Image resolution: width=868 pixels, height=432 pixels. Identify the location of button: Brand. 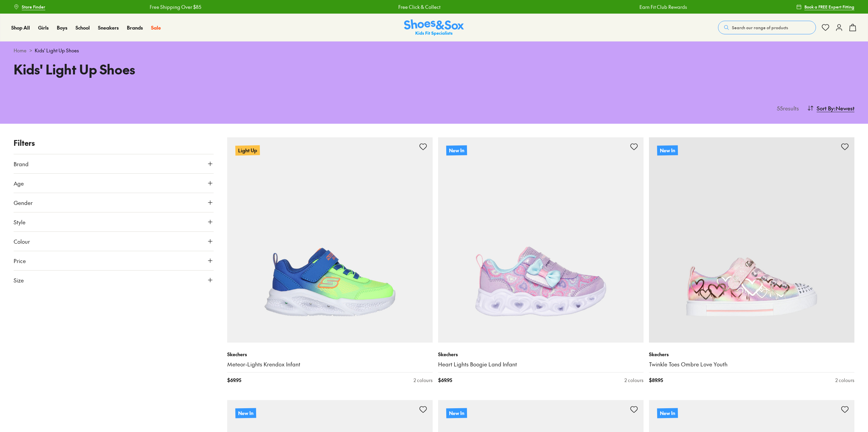
(113, 164).